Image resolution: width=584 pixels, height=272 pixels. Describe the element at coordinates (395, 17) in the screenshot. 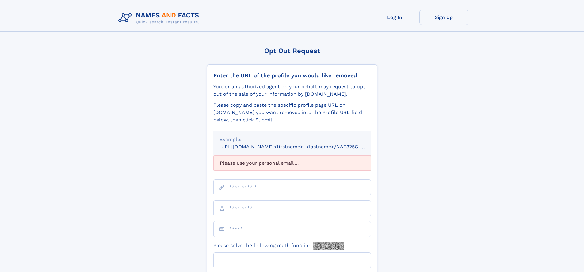

I see `a: Log In` at that location.